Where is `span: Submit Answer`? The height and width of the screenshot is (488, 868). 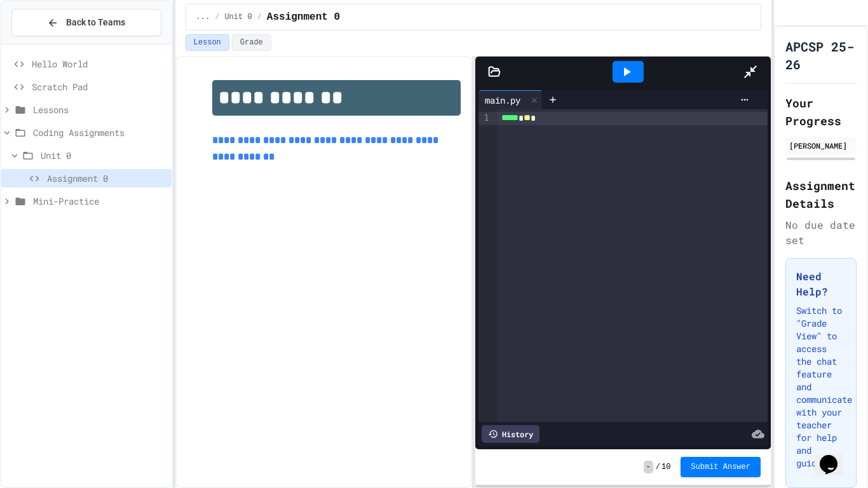
span: Submit Answer is located at coordinates (721, 467).